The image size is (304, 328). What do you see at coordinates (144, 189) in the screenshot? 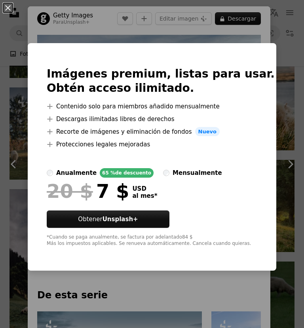
I see `span: USD` at bounding box center [144, 189].